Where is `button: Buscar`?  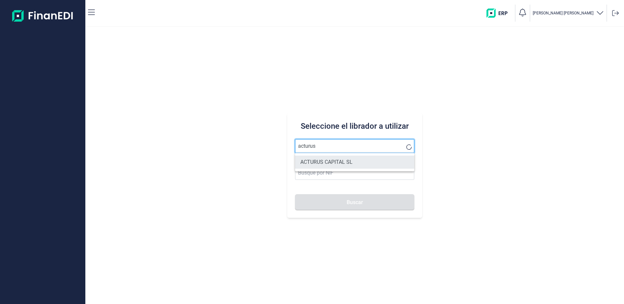
button: Buscar is located at coordinates (354, 202).